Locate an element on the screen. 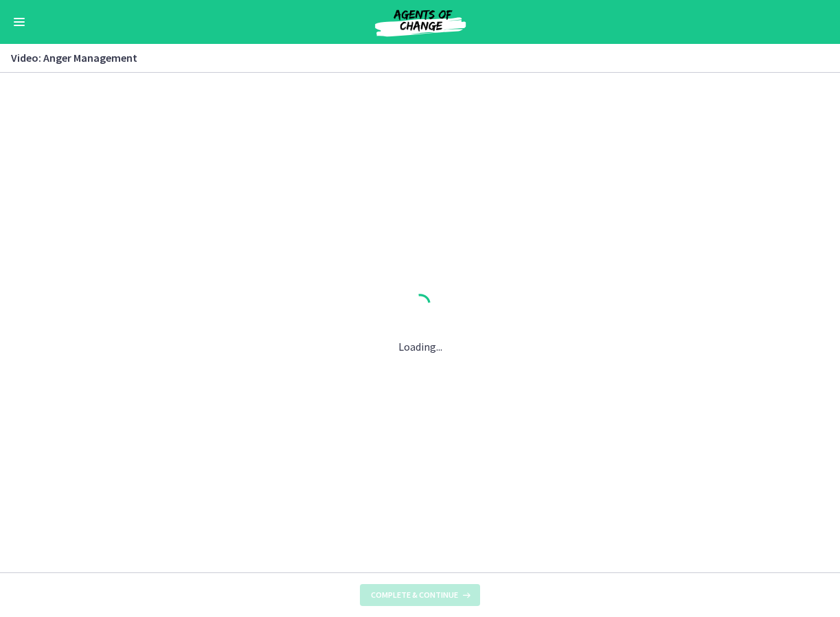  button: Enable menu is located at coordinates (19, 22).